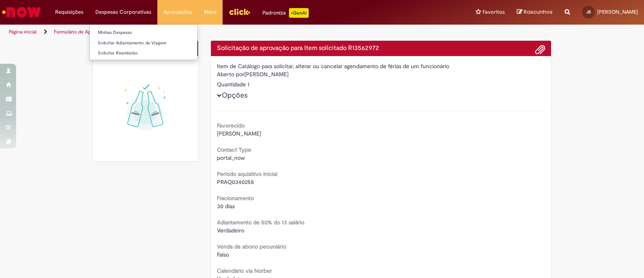 This screenshot has height=278, width=644. Describe the element at coordinates (145, 109) in the screenshot. I see `img: sucesso_1.gif` at that location.